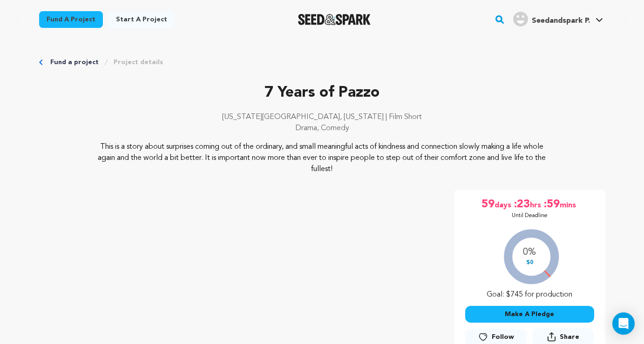  I want to click on span: Seedandspark P., so click(560, 21).